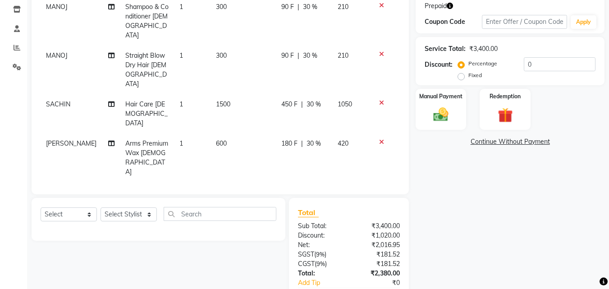 The image size is (609, 289). Describe the element at coordinates (220, 214) in the screenshot. I see `input: Search` at that location.